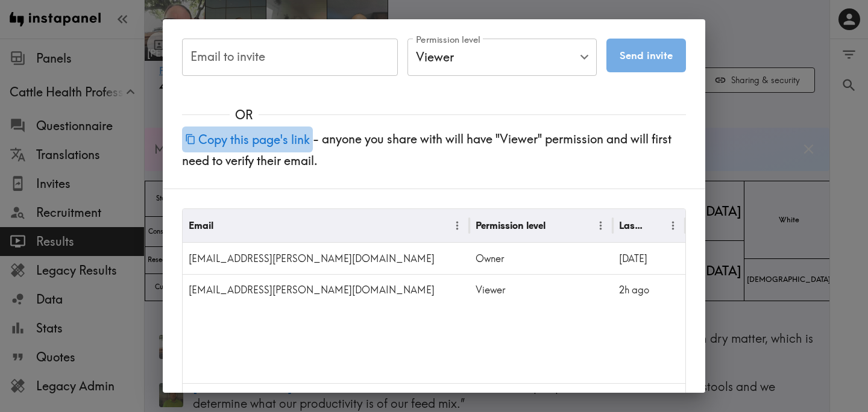  I want to click on button: Send invite, so click(646, 55).